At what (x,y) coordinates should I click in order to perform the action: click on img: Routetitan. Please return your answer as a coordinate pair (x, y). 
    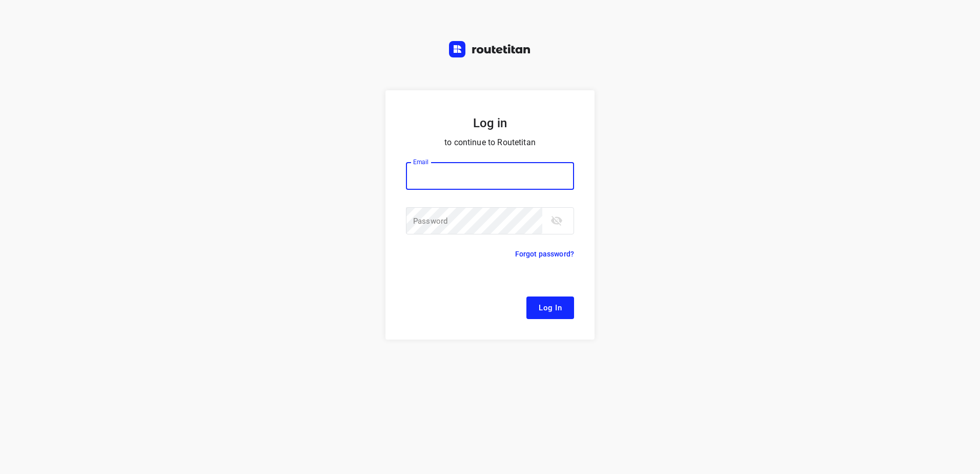
    Looking at the image, I should click on (490, 50).